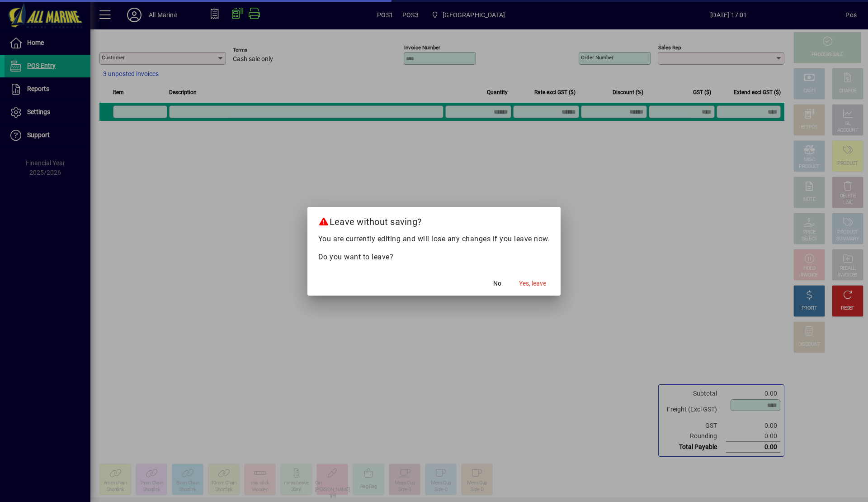  I want to click on button: No, so click(497, 284).